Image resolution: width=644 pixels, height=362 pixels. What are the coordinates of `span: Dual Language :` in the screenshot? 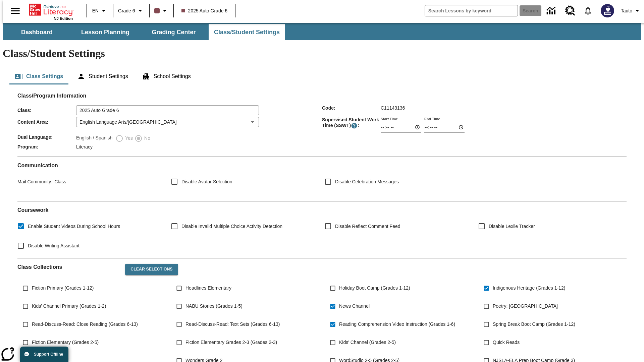 It's located at (46, 137).